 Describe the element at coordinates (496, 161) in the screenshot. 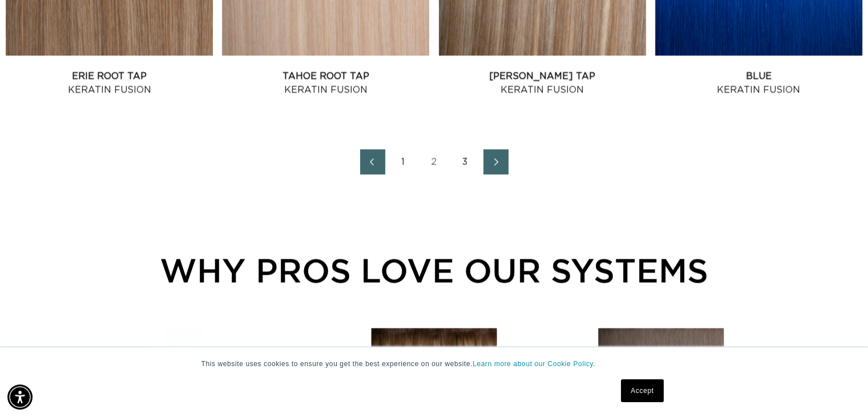

I see `a: Next page` at that location.